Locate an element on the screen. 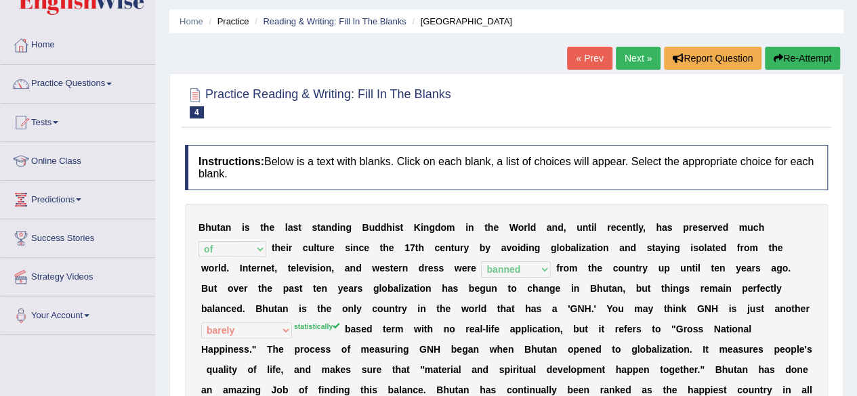 Image resolution: width=857 pixels, height=396 pixels. b: 1 is located at coordinates (407, 248).